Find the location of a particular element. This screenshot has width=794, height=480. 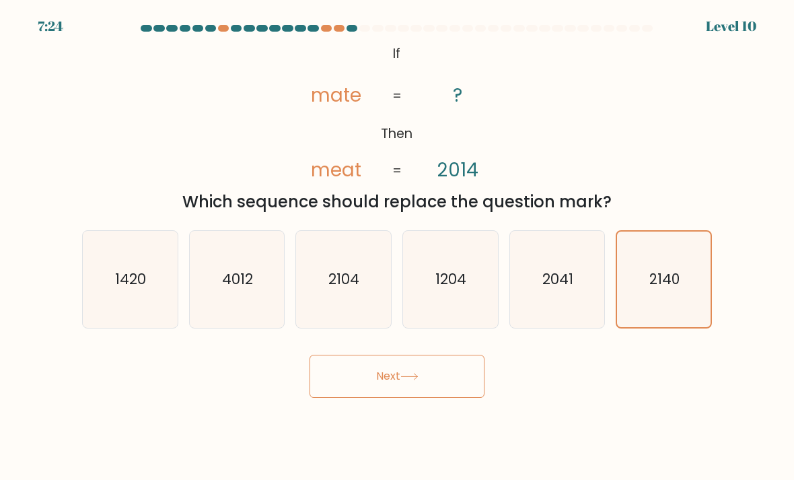

text: 2104 is located at coordinates (344, 278).